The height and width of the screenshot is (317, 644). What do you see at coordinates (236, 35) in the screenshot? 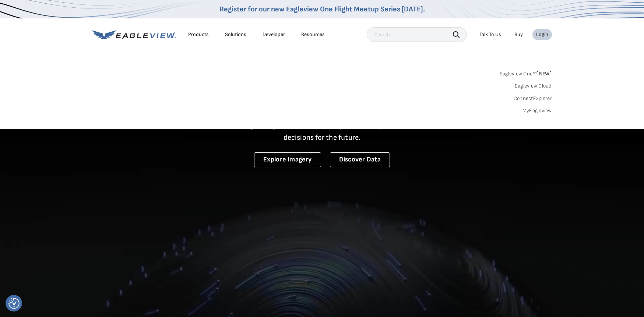
I see `div: Solutions` at bounding box center [236, 35].